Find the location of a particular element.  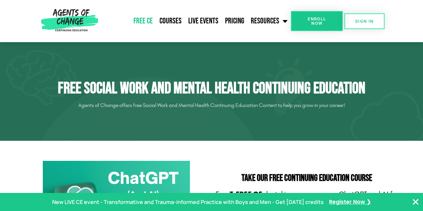

p: Earn by taking our course on ChatGPT and AI for Social Workers and Mental Health Professionals. is located at coordinates (307, 199).